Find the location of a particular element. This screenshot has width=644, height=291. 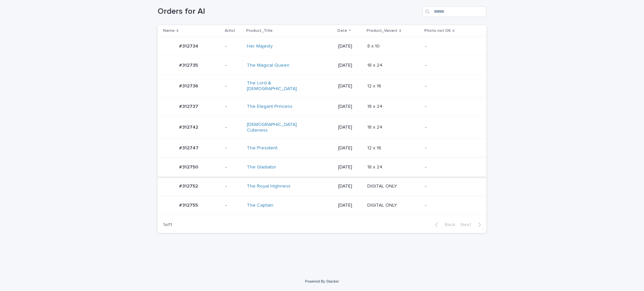

p: #312734 is located at coordinates (189, 45).